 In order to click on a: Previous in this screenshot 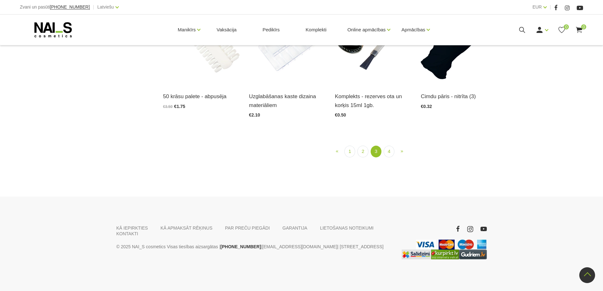, I will do `click(337, 151)`.